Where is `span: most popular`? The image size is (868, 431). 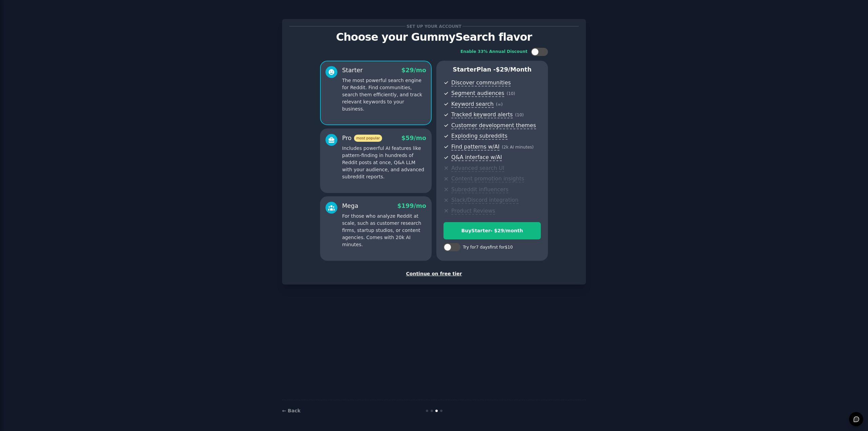 span: most popular is located at coordinates (368, 138).